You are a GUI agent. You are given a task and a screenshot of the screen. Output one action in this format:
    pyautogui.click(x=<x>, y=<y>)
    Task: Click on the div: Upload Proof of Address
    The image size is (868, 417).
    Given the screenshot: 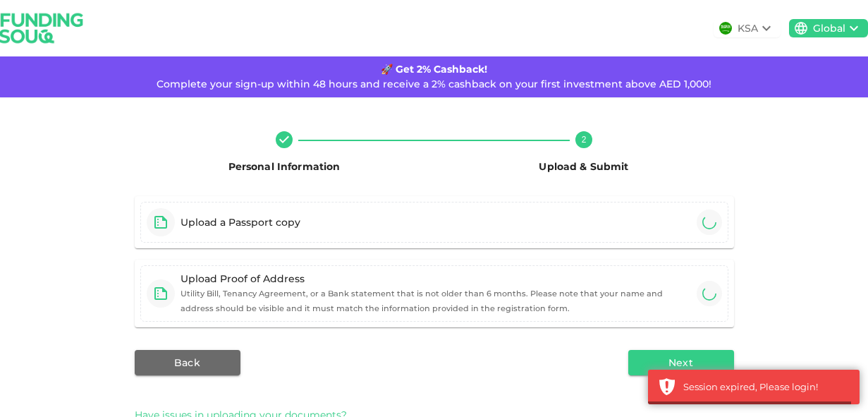 What is the action you would take?
    pyautogui.click(x=436, y=279)
    